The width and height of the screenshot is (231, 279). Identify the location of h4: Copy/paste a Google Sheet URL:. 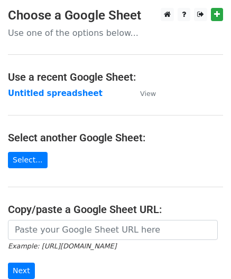
(115, 210).